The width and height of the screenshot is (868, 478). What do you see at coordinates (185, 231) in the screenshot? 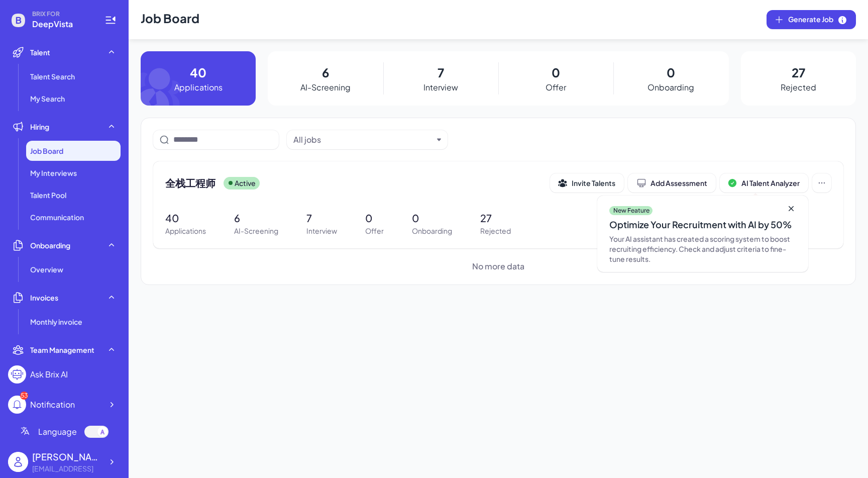
I see `p: Applications` at bounding box center [185, 231].